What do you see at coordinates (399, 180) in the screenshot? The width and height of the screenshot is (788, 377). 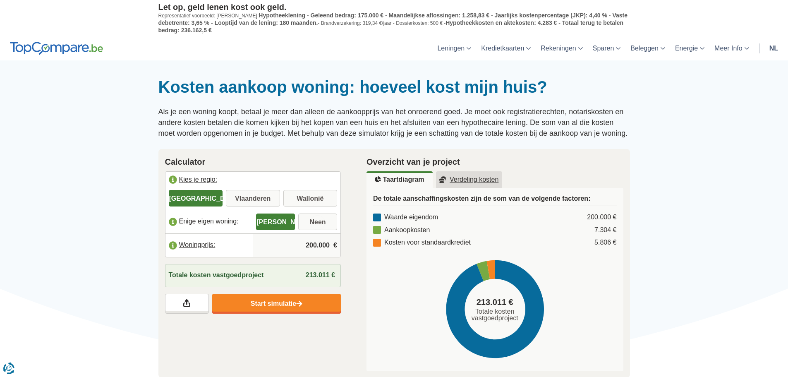 I see `u: Taartdiagram` at bounding box center [399, 180].